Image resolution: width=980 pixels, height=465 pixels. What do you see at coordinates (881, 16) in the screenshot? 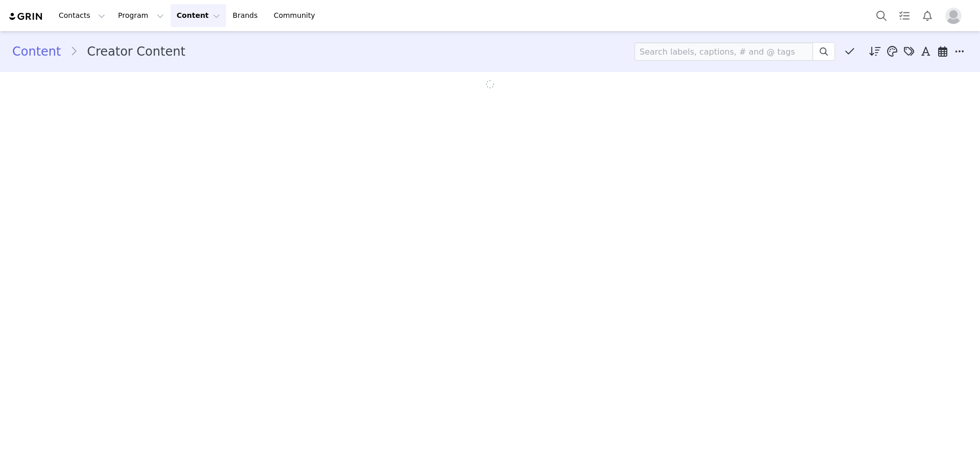
I see `button: Search` at bounding box center [881, 16].